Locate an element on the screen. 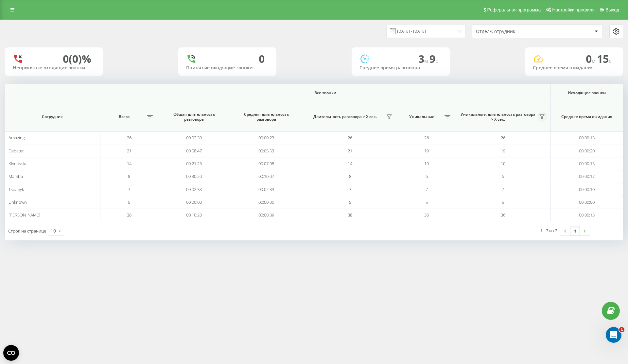 This screenshot has width=628, height=364. span: Mamba is located at coordinates (16, 176).